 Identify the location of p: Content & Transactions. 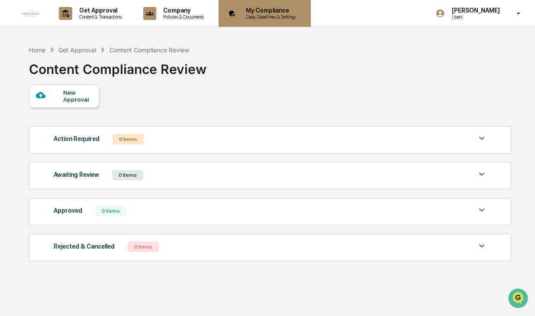
(99, 17).